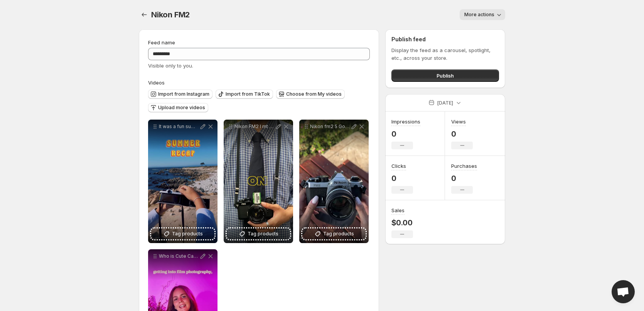  I want to click on span: Choose from My videos, so click(314, 94).